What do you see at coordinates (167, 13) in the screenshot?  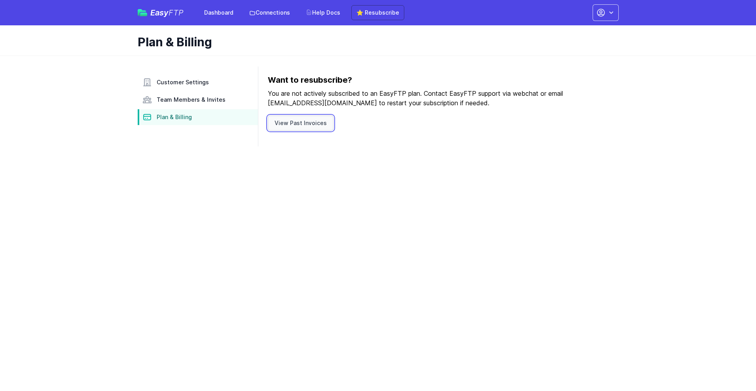 I see `span: Easy` at bounding box center [167, 13].